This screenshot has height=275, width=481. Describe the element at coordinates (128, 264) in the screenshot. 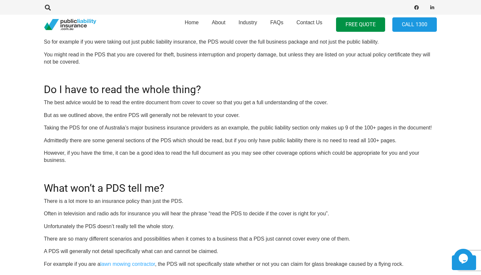

I see `a: lawn mowing contractor` at that location.